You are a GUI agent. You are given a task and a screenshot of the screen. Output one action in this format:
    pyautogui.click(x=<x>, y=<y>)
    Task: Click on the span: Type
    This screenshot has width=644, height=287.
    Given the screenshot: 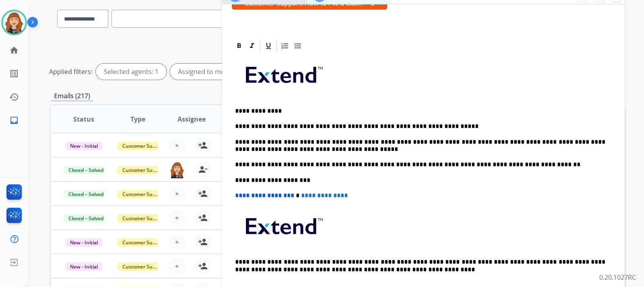 What is the action you would take?
    pyautogui.click(x=137, y=119)
    